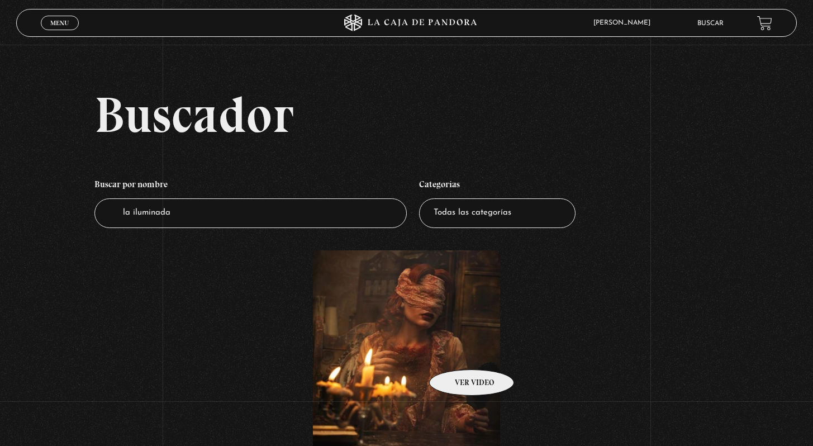  What do you see at coordinates (250, 186) in the screenshot?
I see `h4: Buscar por nombre` at bounding box center [250, 186].